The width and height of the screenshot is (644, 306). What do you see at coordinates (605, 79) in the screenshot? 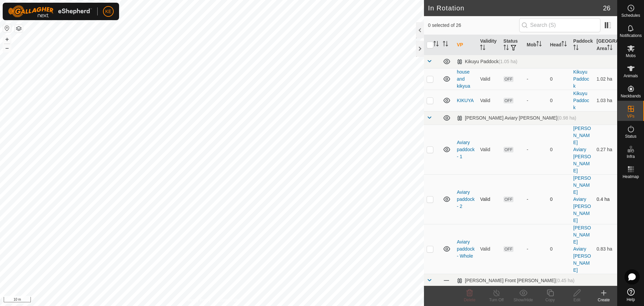
I see `td: 1.02 ha` at bounding box center [605, 79].